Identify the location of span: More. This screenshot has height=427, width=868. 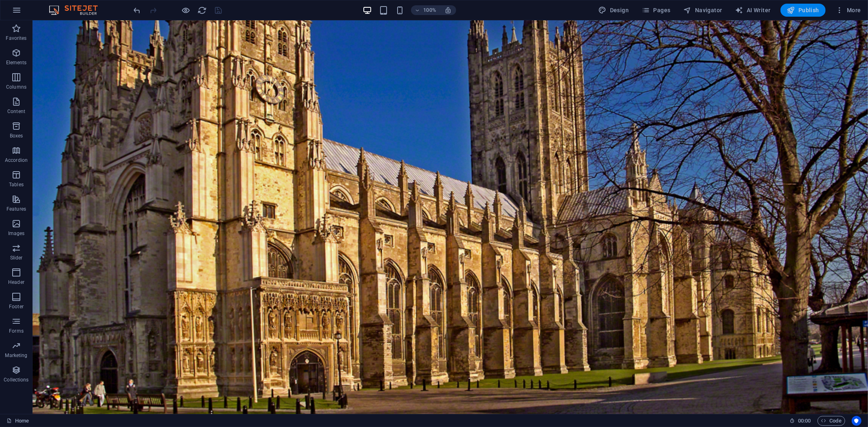
(848, 10).